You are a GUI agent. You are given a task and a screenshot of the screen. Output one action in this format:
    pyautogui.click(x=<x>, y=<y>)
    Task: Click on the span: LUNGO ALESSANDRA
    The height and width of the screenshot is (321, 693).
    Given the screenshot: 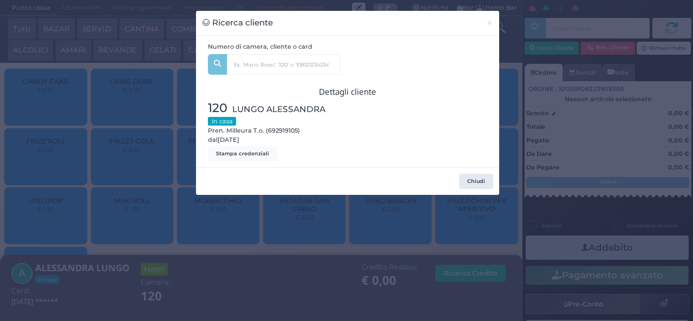 What is the action you would take?
    pyautogui.click(x=279, y=109)
    